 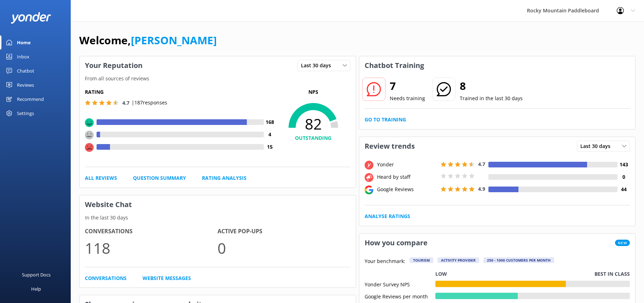 I want to click on h5: Rating, so click(x=180, y=92).